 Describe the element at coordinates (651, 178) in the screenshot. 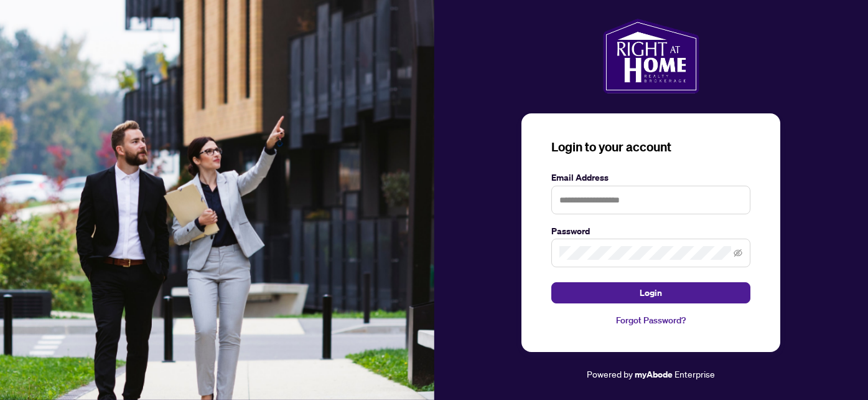

I see `label: Email Address` at that location.